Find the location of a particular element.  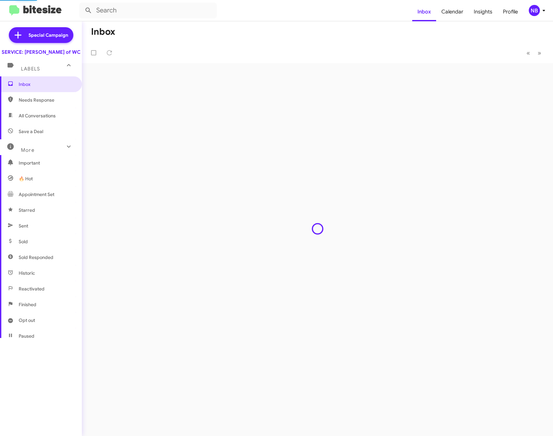

span: Appointment Set is located at coordinates (36, 194).